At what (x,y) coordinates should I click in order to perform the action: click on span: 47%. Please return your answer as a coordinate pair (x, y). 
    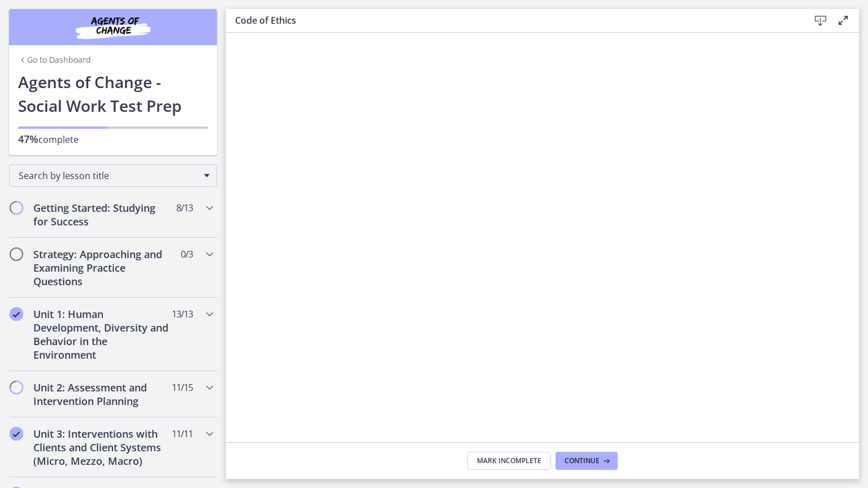
    Looking at the image, I should click on (28, 139).